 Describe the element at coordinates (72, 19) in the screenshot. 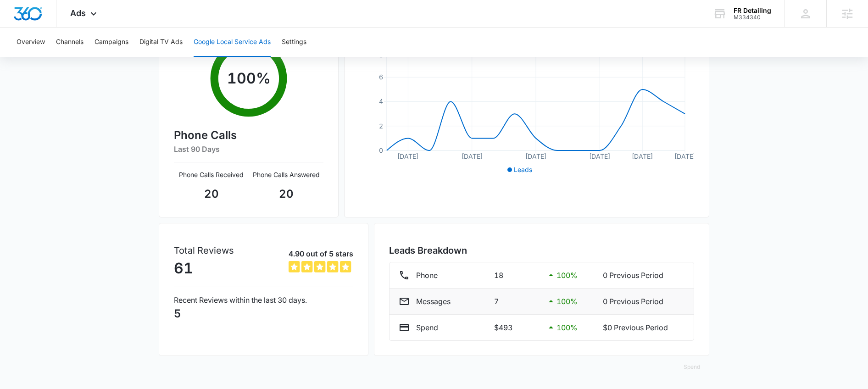

I see `h3: Take a tour of your Google Local Service Ads Report` at that location.